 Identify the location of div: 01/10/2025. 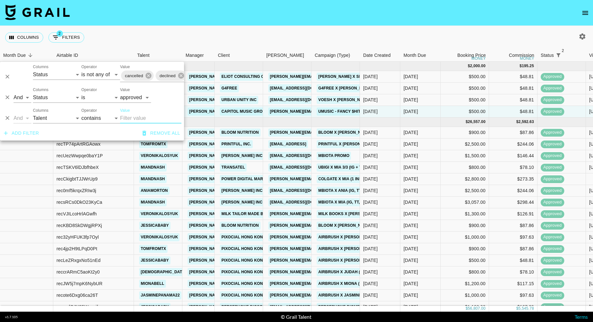
(370, 100).